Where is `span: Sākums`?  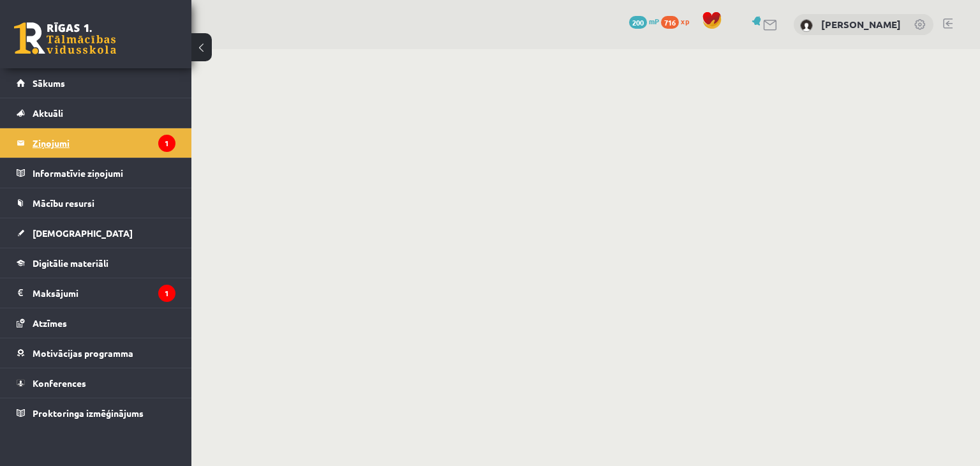 span: Sākums is located at coordinates (48, 83).